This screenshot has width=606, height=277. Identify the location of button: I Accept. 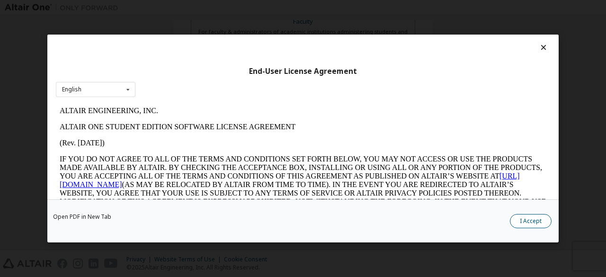
(531, 221).